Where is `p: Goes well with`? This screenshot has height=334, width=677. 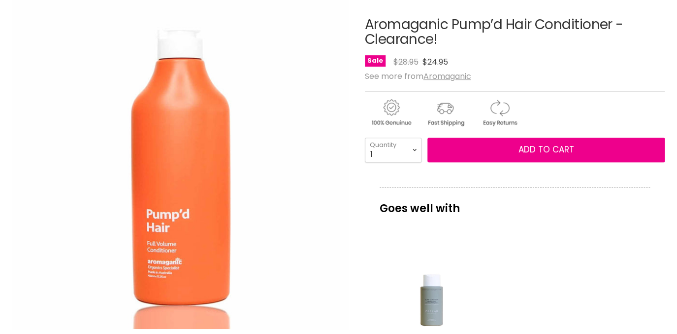
p: Goes well with is located at coordinates (515, 203).